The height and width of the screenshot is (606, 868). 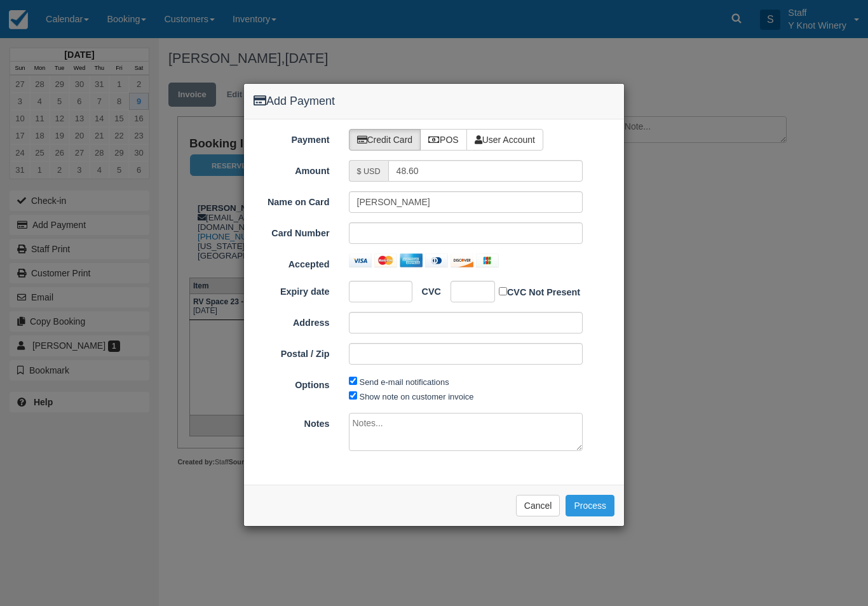 What do you see at coordinates (486, 171) in the screenshot?
I see `input: Valid amount required.` at bounding box center [486, 171].